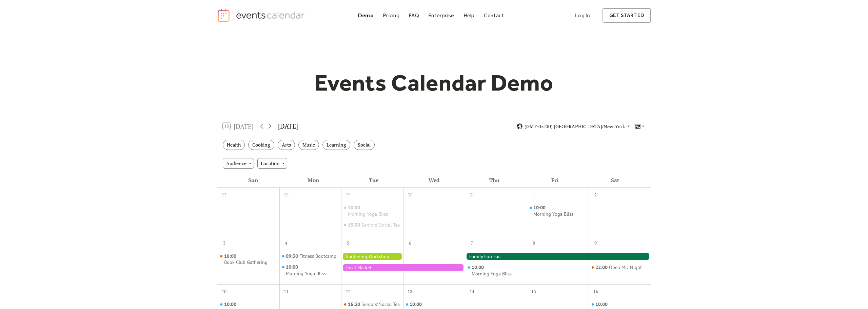 This screenshot has height=309, width=868. What do you see at coordinates (441, 15) in the screenshot?
I see `div: Enterprise` at bounding box center [441, 15].